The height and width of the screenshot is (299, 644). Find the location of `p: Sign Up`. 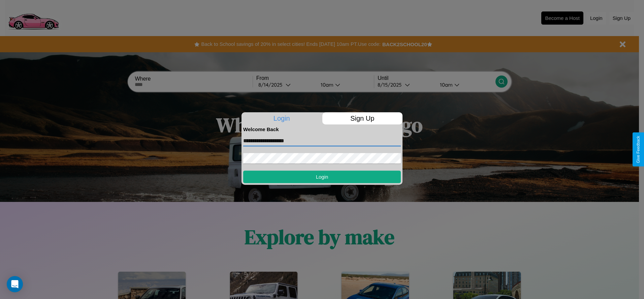

p: Sign Up is located at coordinates (363, 118).